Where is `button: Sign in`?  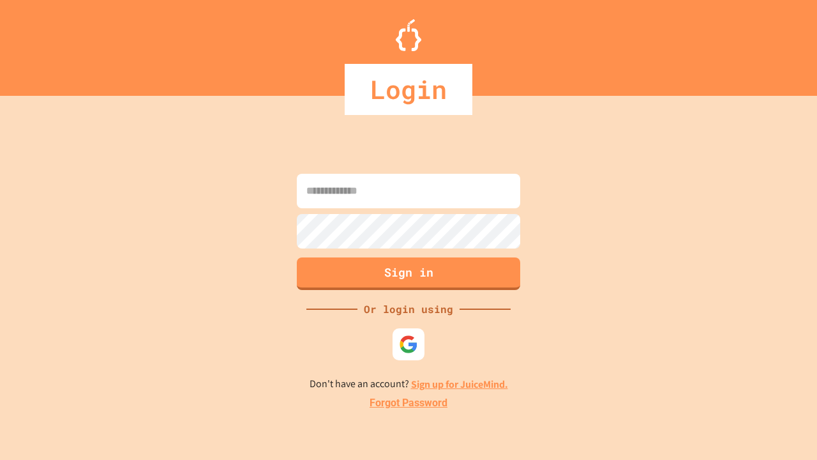
button: Sign in is located at coordinates (409, 273).